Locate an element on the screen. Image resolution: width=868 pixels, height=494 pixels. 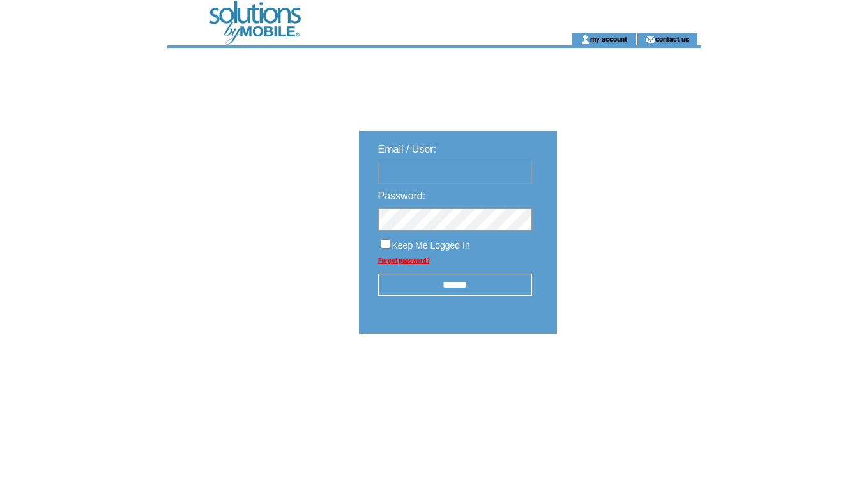
span: Keep Me Logged In is located at coordinates (431, 245).